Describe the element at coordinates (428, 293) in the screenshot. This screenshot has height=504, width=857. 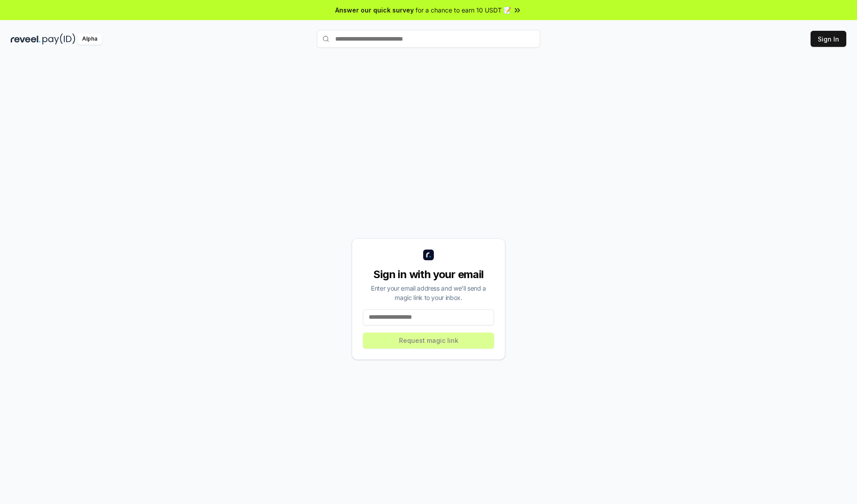
I see `div: Enter your email address and we’ll send a magic link to your inbox.` at that location.